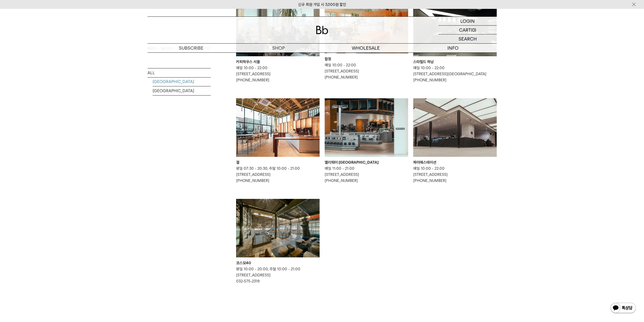  Describe the element at coordinates (474, 30) in the screenshot. I see `p: (0)` at that location.